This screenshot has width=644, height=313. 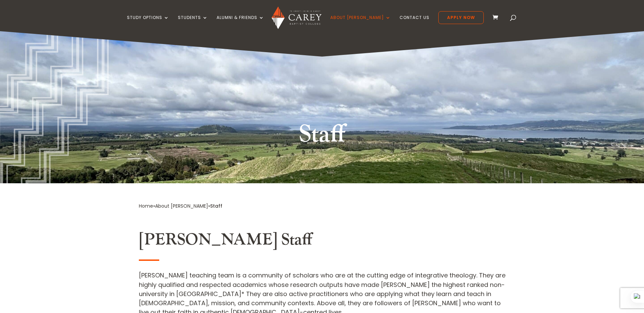 I want to click on a: Study Options, so click(x=148, y=23).